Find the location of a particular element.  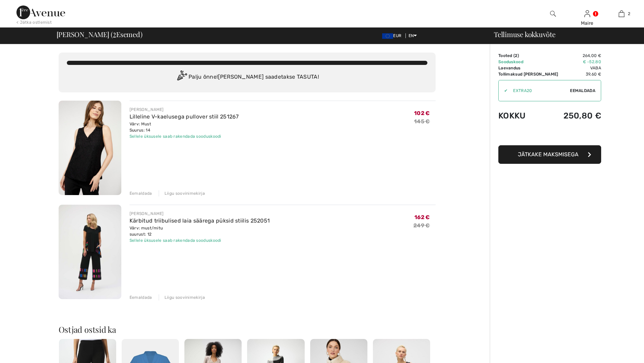

font: Tooted ( is located at coordinates (508, 55).